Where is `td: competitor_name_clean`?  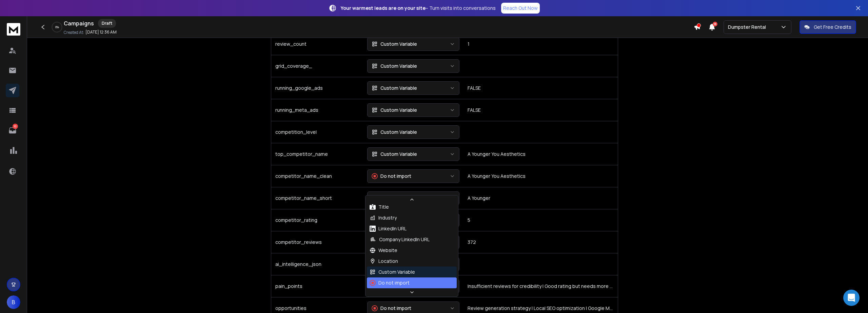
td: competitor_name_clean is located at coordinates (317, 176).